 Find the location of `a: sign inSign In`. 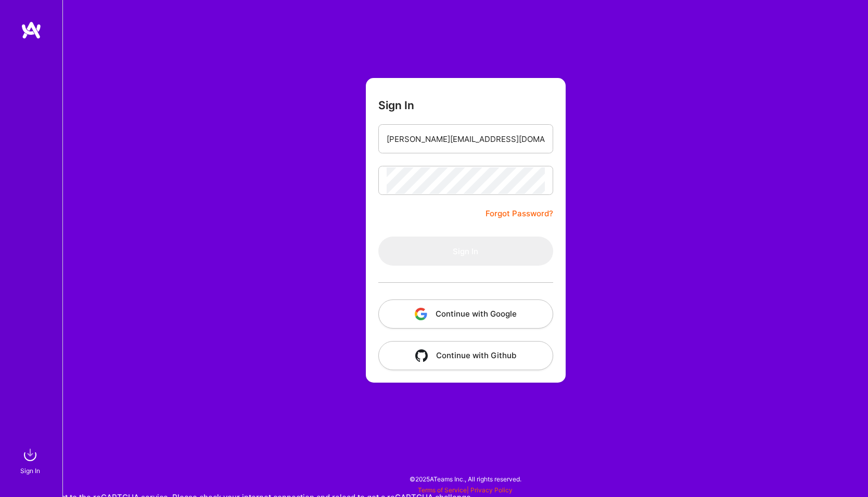

a: sign inSign In is located at coordinates (32, 460).